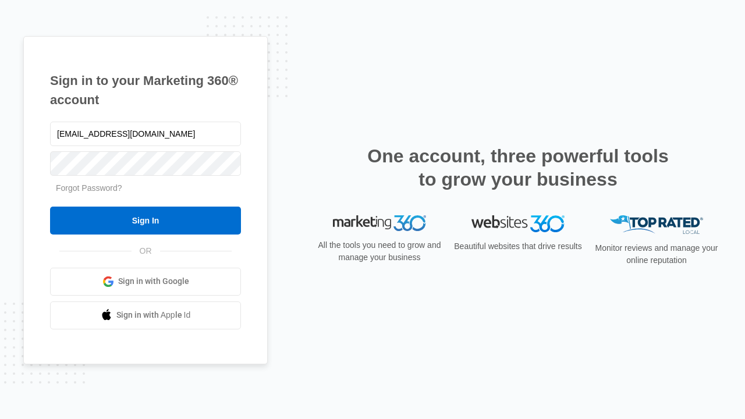 The width and height of the screenshot is (745, 419). I want to click on img: Websites 360, so click(518, 223).